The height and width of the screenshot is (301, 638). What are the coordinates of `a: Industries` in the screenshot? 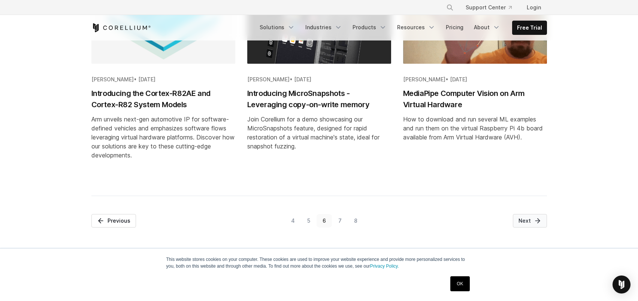 It's located at (324, 27).